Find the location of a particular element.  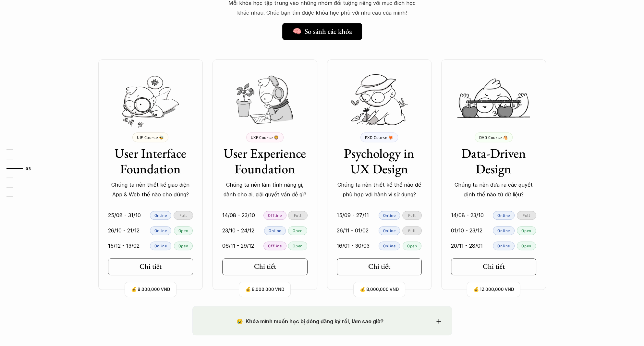

p: Chúng ta nên làm tính năng gì, dành cho ai, giải quyết vấn đề gì? is located at coordinates (265, 190).